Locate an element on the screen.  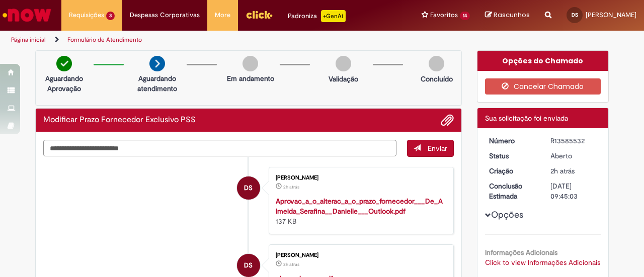
div: Padroniza is located at coordinates (316, 16).